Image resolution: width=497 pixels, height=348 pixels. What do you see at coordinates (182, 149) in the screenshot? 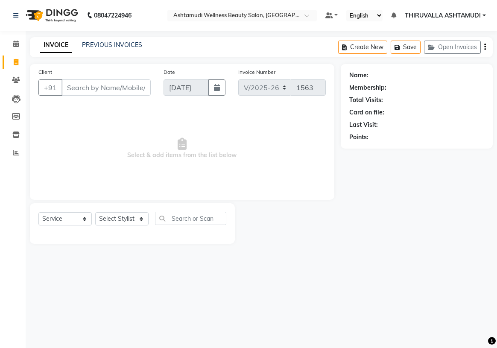
I see `span: Select & add items from the list below` at bounding box center [182, 149].